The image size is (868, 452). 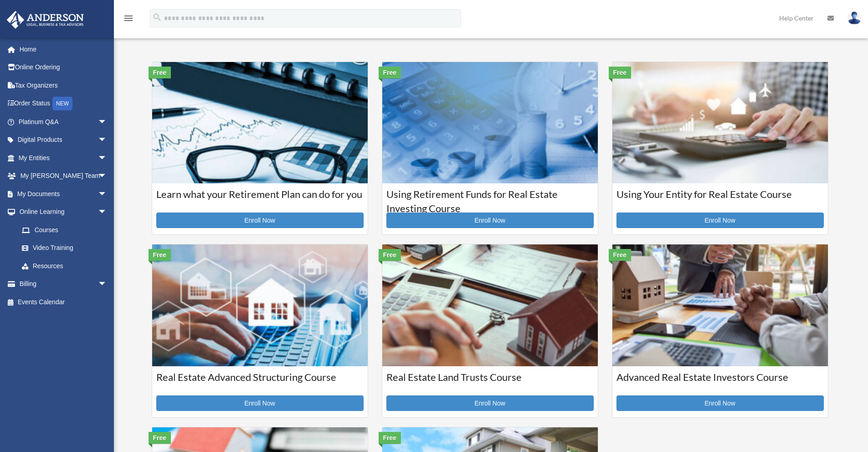 I want to click on a: Events Calendar, so click(x=64, y=301).